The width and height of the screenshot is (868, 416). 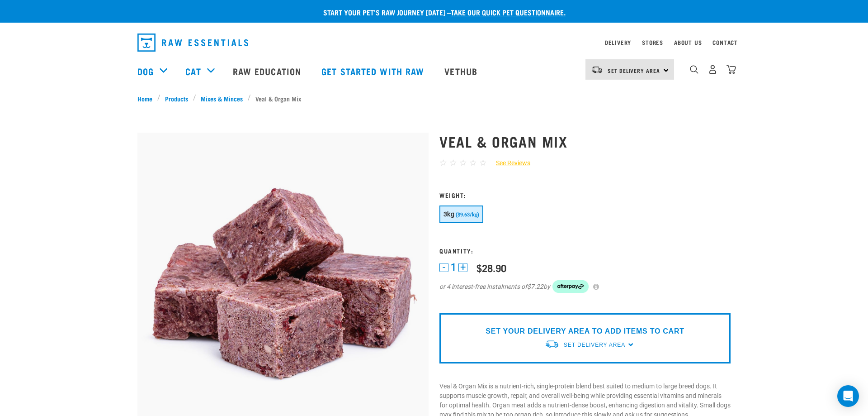 What do you see at coordinates (713, 70) in the screenshot?
I see `img: user.png` at bounding box center [713, 70].